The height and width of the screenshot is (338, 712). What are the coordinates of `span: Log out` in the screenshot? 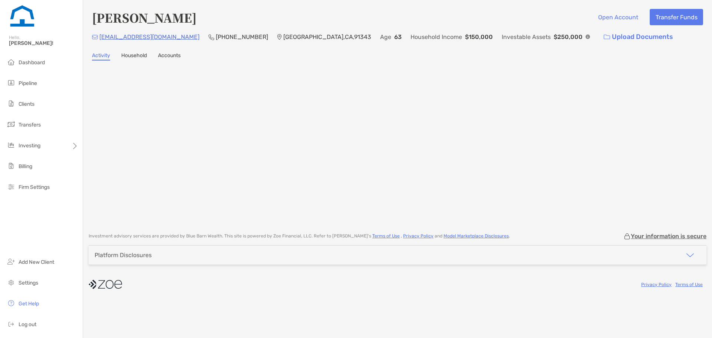 It's located at (27, 324).